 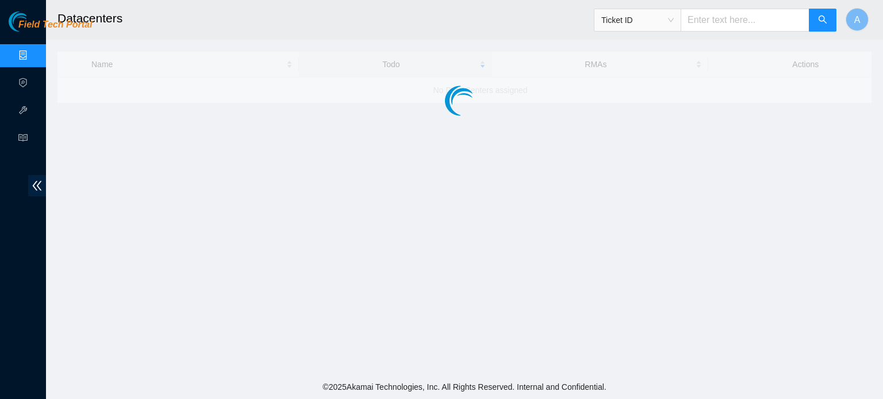 What do you see at coordinates (33, 21) in the screenshot?
I see `img: Akamai Technologies` at bounding box center [33, 21].